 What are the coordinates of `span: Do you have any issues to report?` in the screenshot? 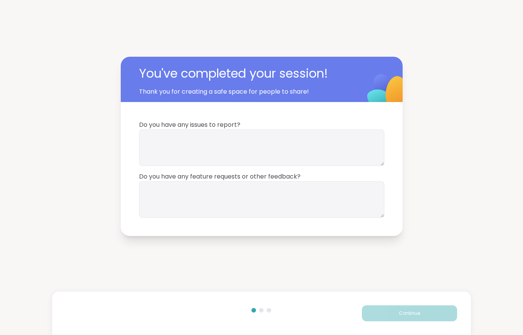 It's located at (262, 125).